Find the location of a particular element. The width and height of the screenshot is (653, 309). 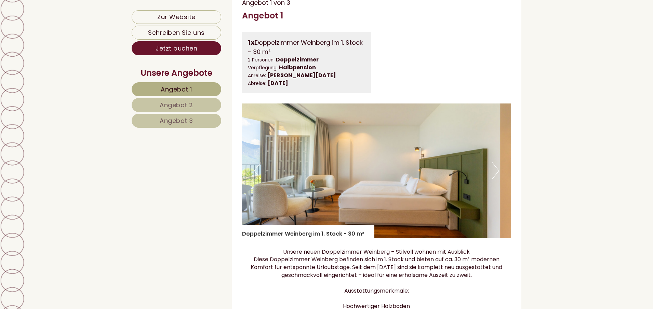

small: Abreise: is located at coordinates (257, 83).